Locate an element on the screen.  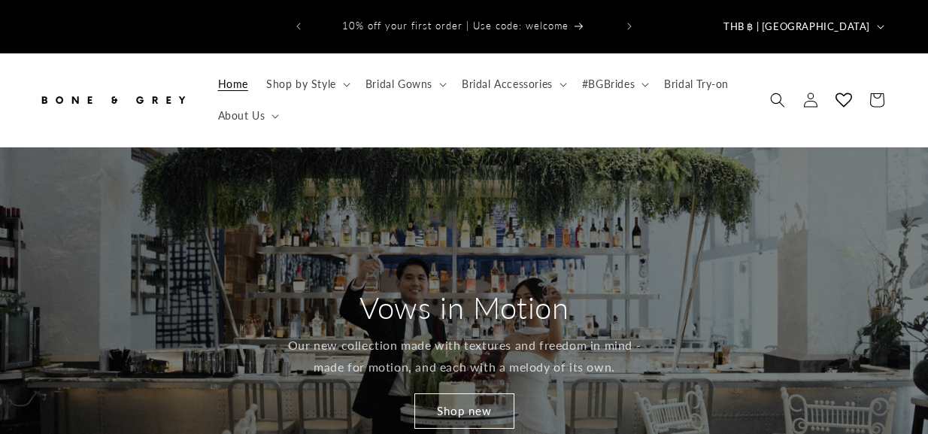
summary: Shop by Style is located at coordinates (307, 84).